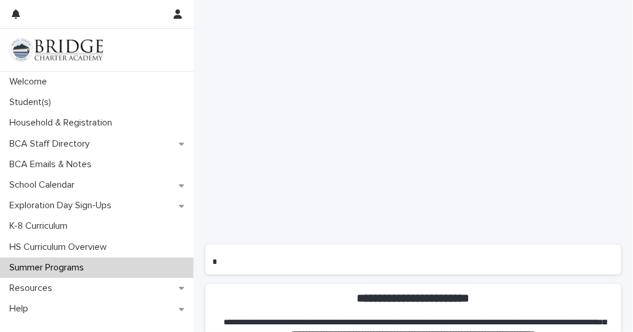  Describe the element at coordinates (63, 123) in the screenshot. I see `p: Household & Registration` at that location.